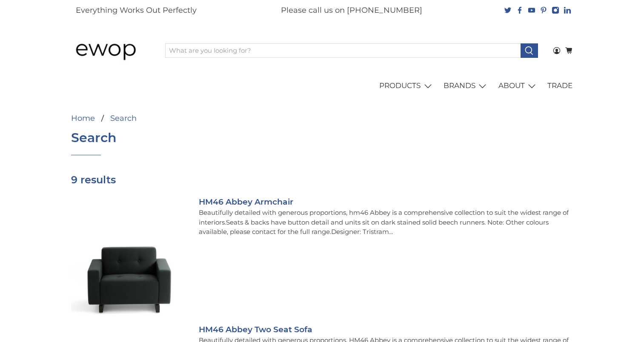  Describe the element at coordinates (255, 329) in the screenshot. I see `a: HM46 Abbey Two Seat Sofa` at that location.